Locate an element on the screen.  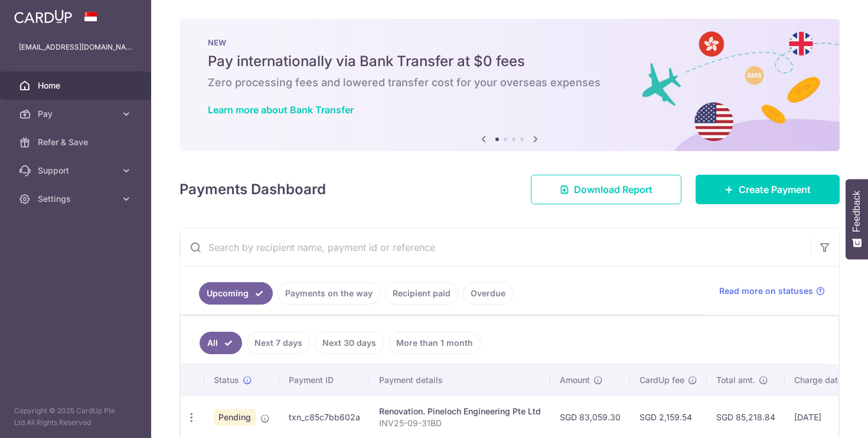
span: Status is located at coordinates (226, 380).